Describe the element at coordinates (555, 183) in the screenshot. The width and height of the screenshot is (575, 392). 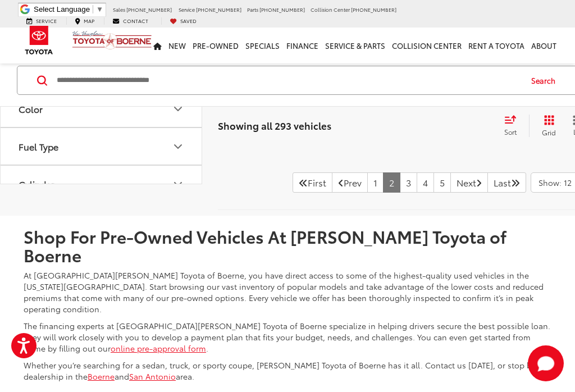
I see `span: Show: 12` at that location.